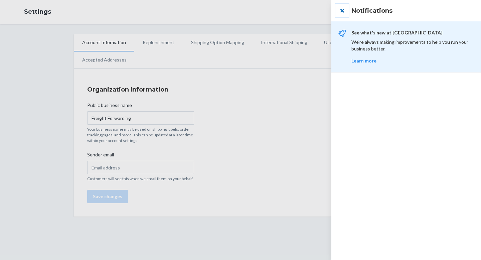 The width and height of the screenshot is (481, 260). Describe the element at coordinates (22, 8) in the screenshot. I see `span: Chat` at that location.